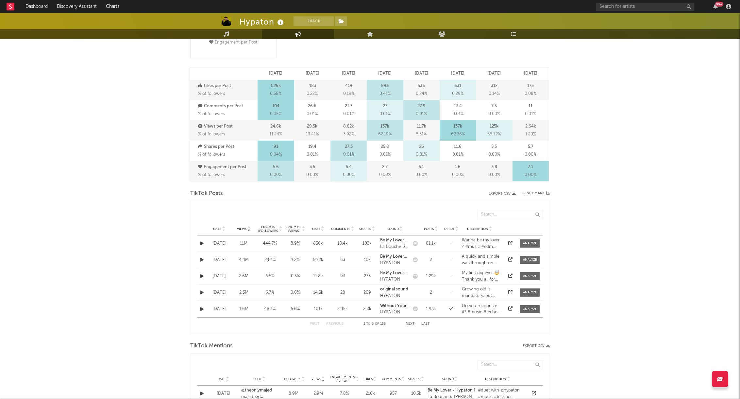 The height and width of the screenshot is (399, 740). What do you see at coordinates (394, 289) in the screenshot?
I see `strong: original sound` at bounding box center [394, 289].